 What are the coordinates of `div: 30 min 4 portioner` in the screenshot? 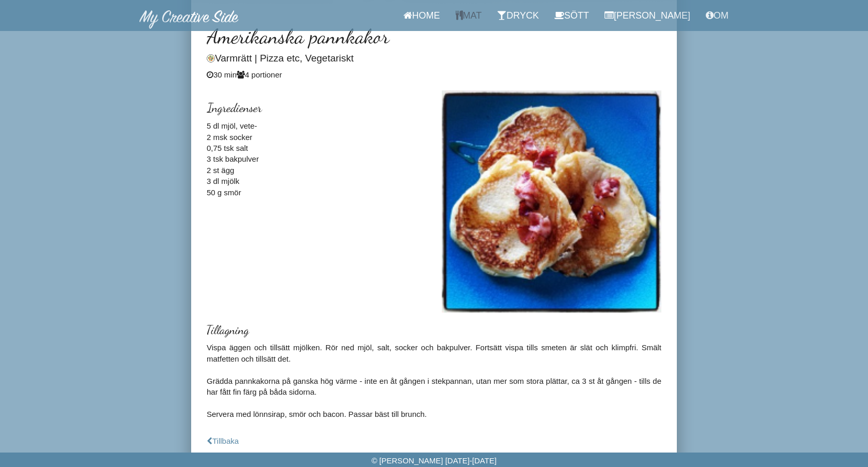 It's located at (434, 74).